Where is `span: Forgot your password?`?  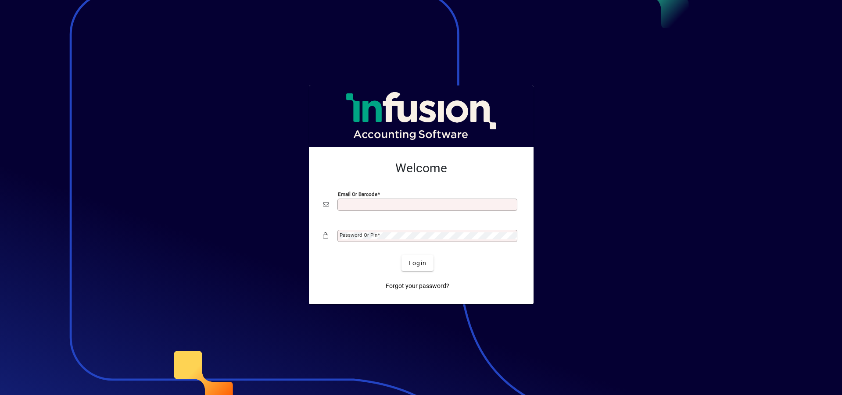 span: Forgot your password? is located at coordinates (417, 286).